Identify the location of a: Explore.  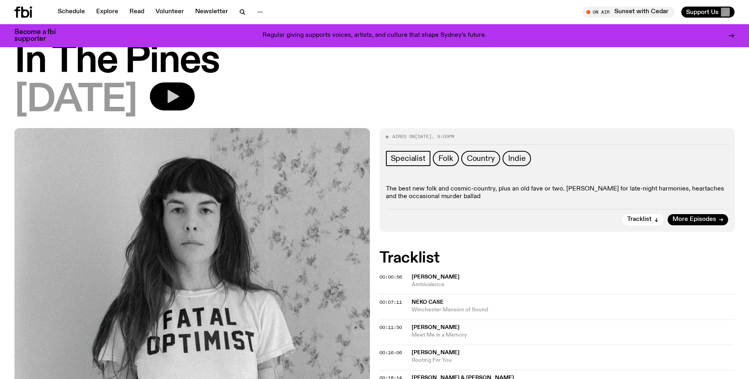
(107, 12).